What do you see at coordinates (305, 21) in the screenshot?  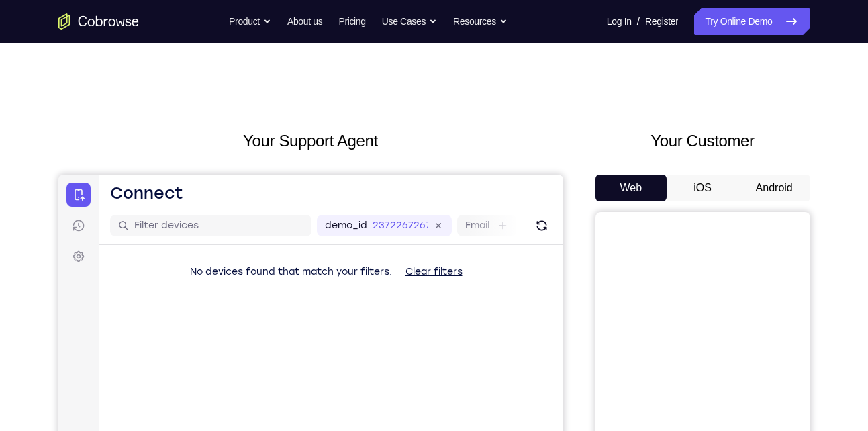 I see `a: About us` at bounding box center [305, 21].